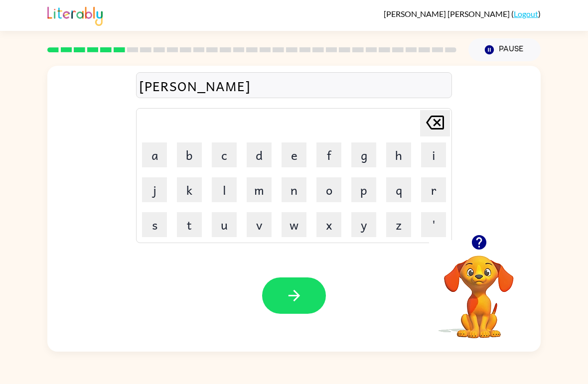 The width and height of the screenshot is (588, 384). I want to click on button: n, so click(294, 190).